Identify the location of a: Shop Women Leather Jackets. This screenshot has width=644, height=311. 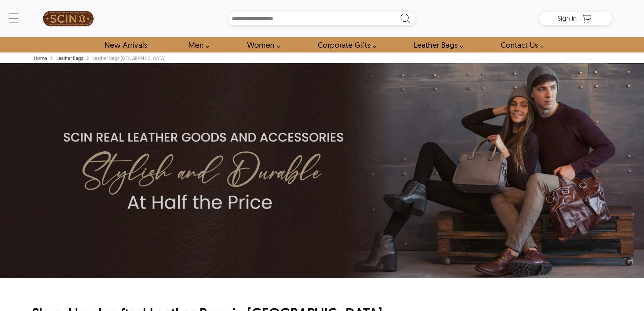
(261, 45).